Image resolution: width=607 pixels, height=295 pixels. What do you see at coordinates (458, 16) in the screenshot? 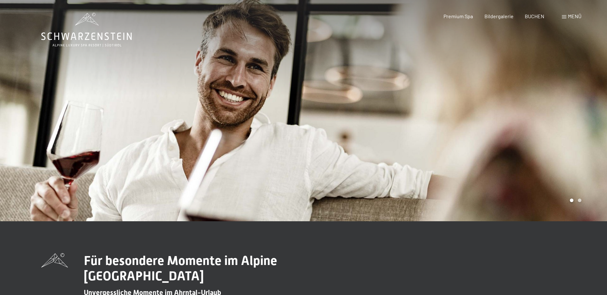
I see `a: Premium Spa` at bounding box center [458, 16].